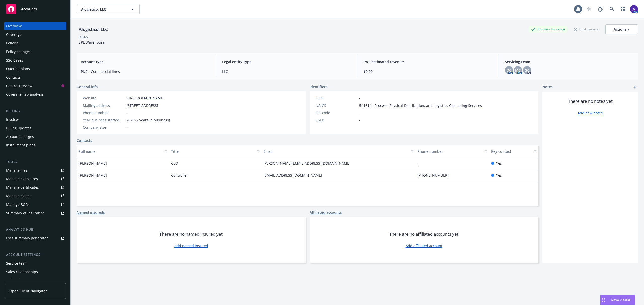 The image size is (644, 305). What do you see at coordinates (604, 300) in the screenshot?
I see `div: Drag to move` at bounding box center [604, 300].